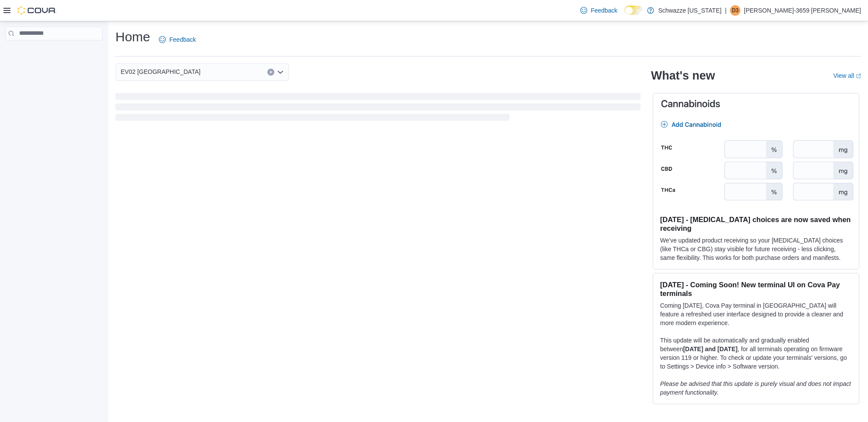 This screenshot has width=868, height=422. I want to click on span: Loading, so click(378, 109).